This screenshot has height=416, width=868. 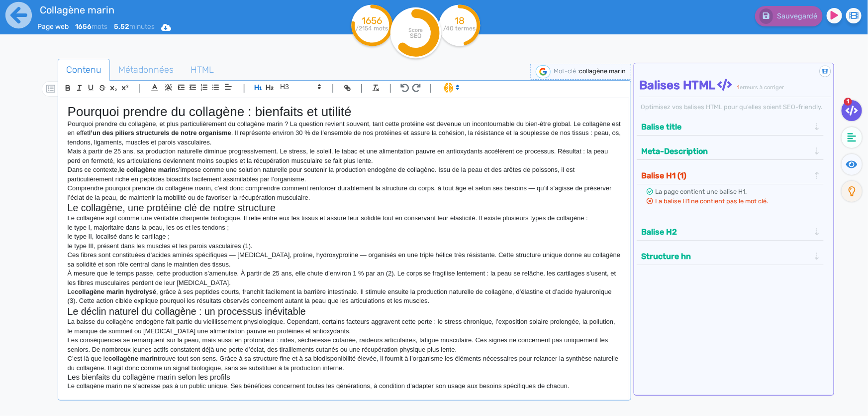 I want to click on tspan: SEO, so click(x=416, y=35).